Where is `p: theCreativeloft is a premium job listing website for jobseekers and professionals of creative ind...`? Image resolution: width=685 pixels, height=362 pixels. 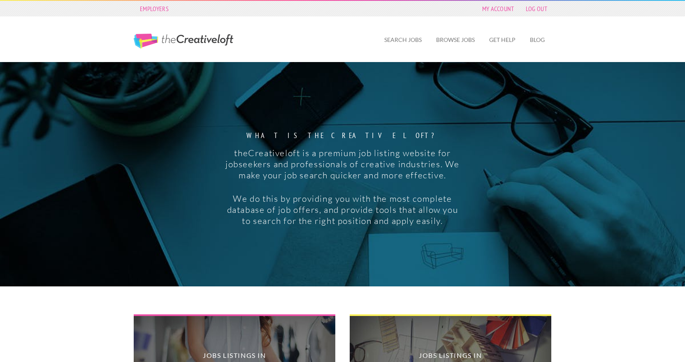 p: theCreativeloft is a premium job listing website for jobseekers and professionals of creative ind... is located at coordinates (342, 164).